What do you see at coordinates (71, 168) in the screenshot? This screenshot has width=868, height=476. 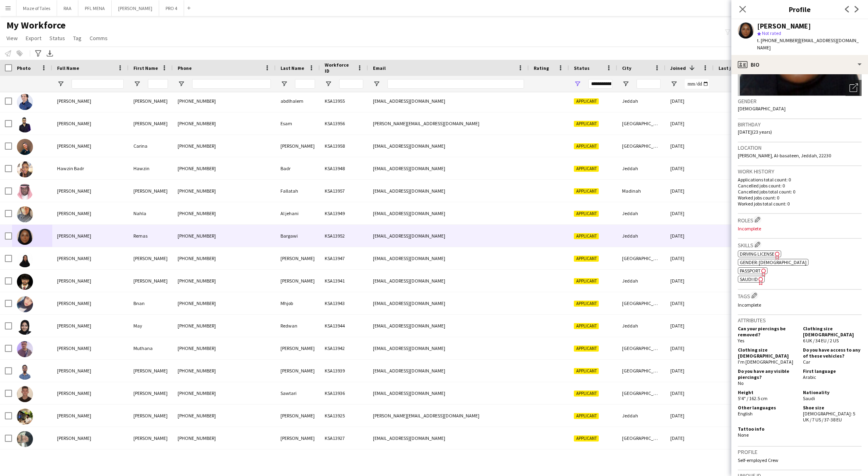 I see `span: Hawzin Badr` at bounding box center [71, 168].